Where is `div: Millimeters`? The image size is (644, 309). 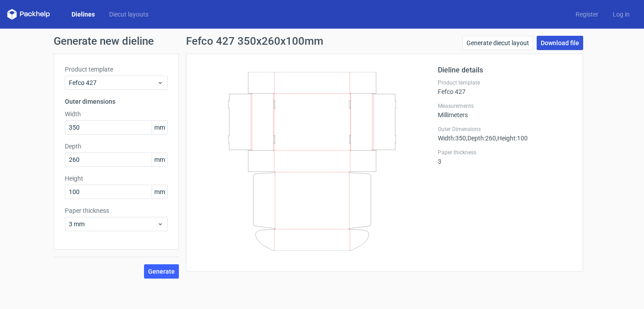
div: Millimeters is located at coordinates (504, 110).